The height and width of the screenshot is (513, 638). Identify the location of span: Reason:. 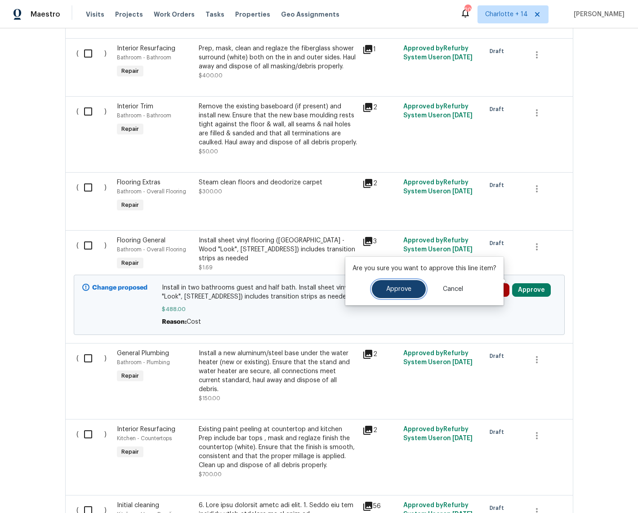
(174, 322).